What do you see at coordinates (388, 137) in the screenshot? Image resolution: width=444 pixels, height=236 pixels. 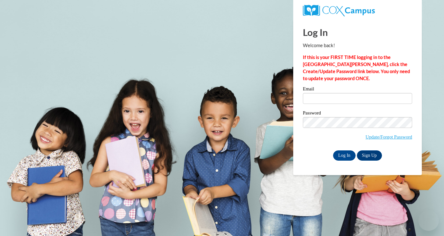 I see `a: Update/Forgot Password` at bounding box center [388, 137].